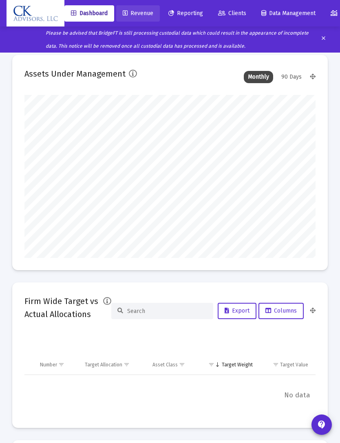 The image size is (340, 443). What do you see at coordinates (182, 364) in the screenshot?
I see `span: Show filter options for column 'Asset Class'` at bounding box center [182, 364].